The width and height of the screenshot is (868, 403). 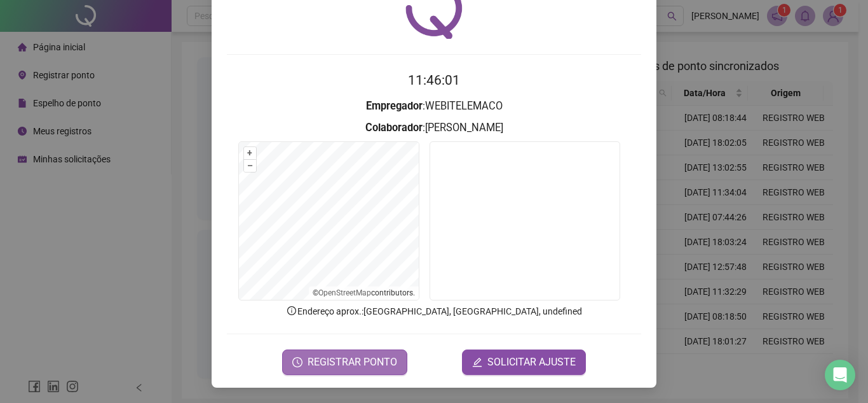 I want to click on h3: : WEBITELEMACO, so click(x=434, y=106).